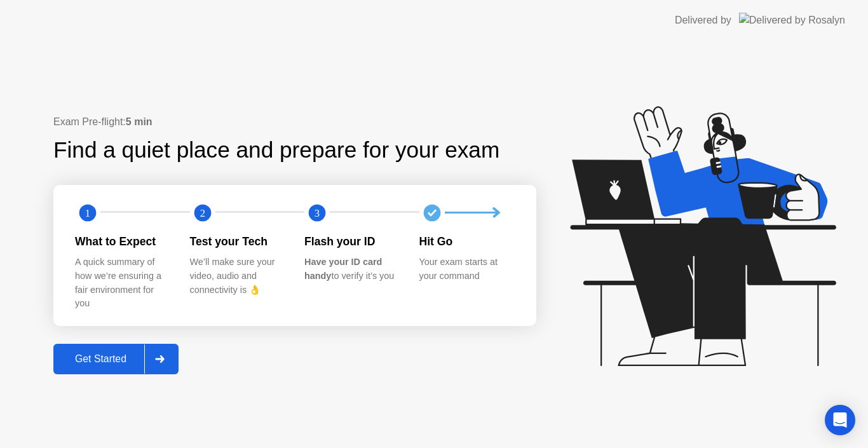 Image resolution: width=868 pixels, height=448 pixels. I want to click on div: Test your Tech, so click(237, 242).